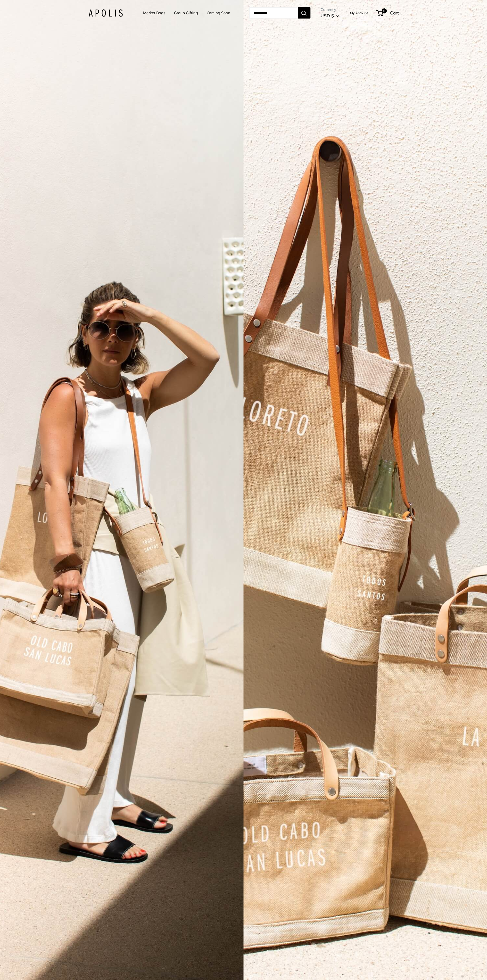 This screenshot has height=980, width=487. Describe the element at coordinates (304, 13) in the screenshot. I see `button: Search` at that location.